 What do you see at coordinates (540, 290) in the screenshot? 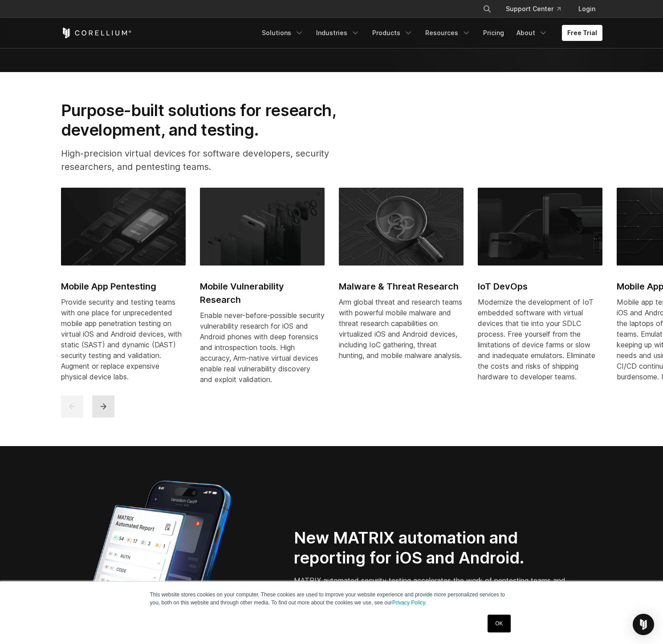
I see `a: IoT DevOps IoT DevOps Modernize the development of IoT embedded software with virtual devices tha...` at bounding box center [540, 290].